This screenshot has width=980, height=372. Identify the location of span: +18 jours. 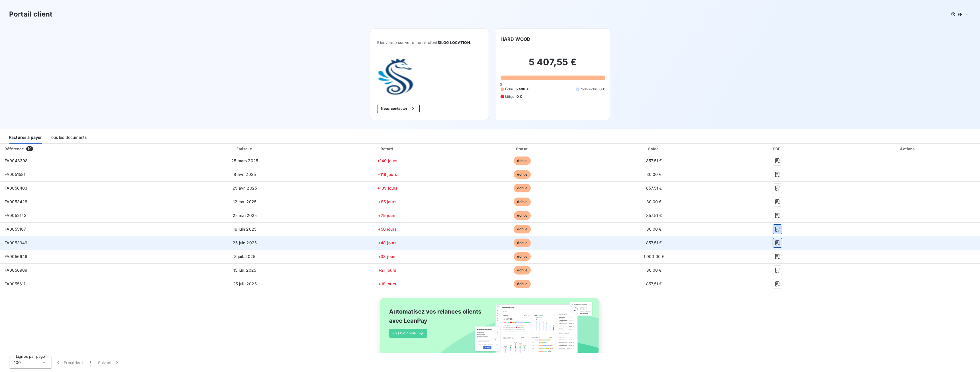
(387, 283).